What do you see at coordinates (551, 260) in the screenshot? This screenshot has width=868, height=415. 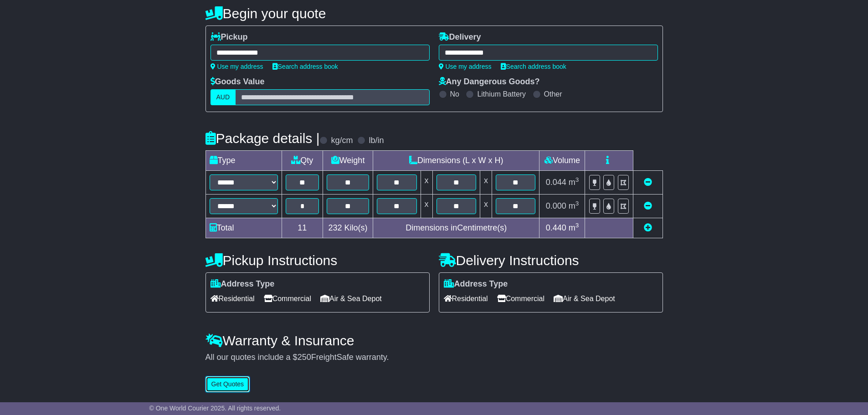 I see `h4: Delivery Instructions` at bounding box center [551, 260].